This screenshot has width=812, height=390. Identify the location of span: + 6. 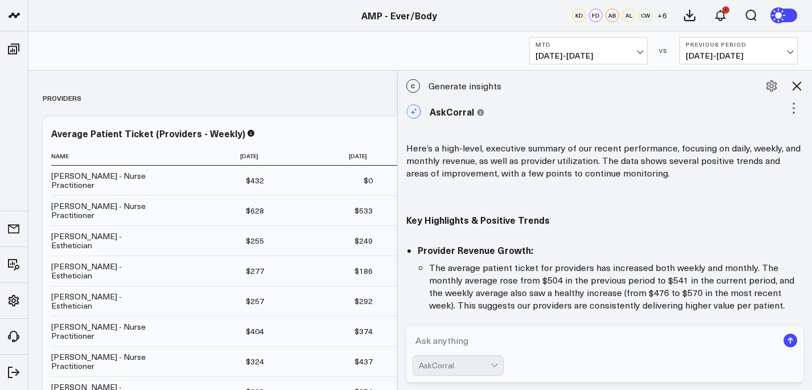
(662, 15).